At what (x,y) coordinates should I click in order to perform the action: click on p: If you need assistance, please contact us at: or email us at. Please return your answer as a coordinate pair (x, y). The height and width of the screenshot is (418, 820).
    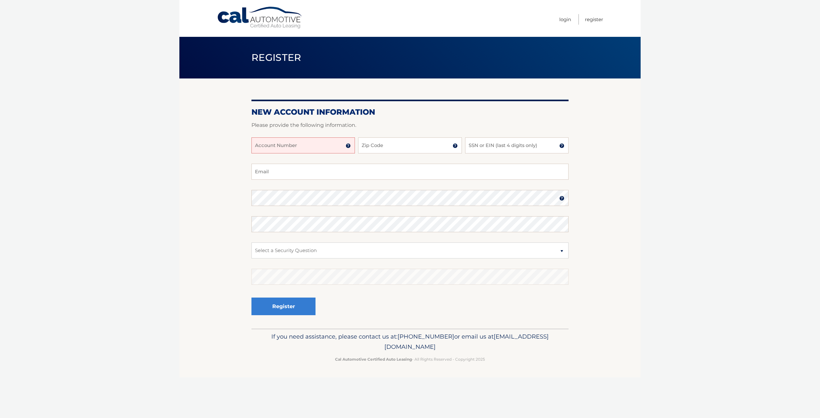
    Looking at the image, I should click on (410, 342).